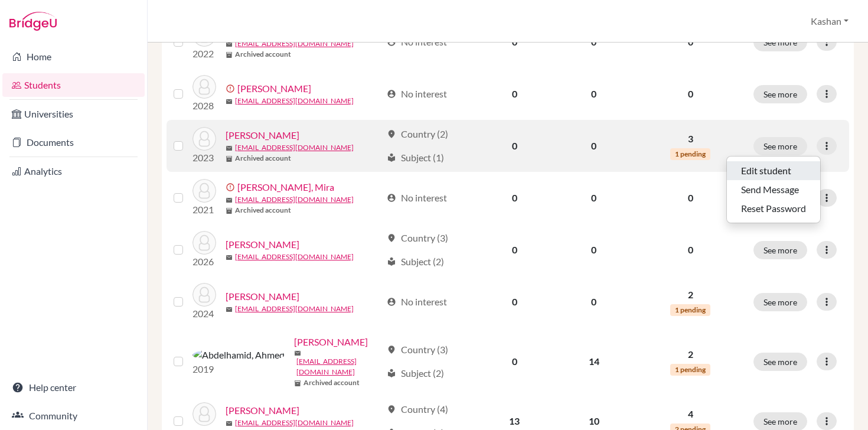 The height and width of the screenshot is (430, 868). I want to click on p: 2023, so click(204, 158).